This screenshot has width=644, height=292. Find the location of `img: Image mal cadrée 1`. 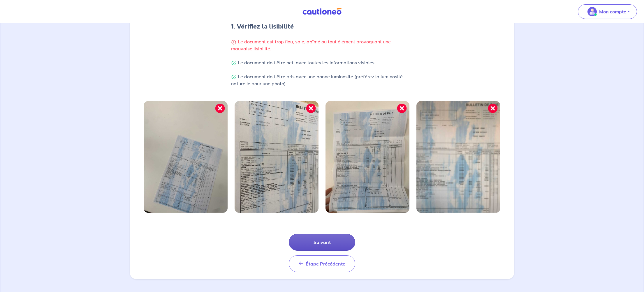

img: Image mal cadrée 1 is located at coordinates (186, 157).